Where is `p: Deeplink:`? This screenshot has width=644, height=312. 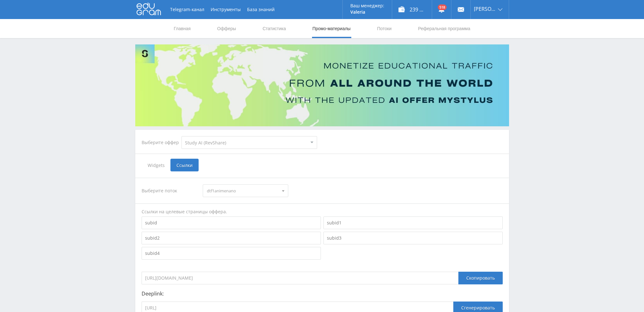 p: Deeplink: is located at coordinates (322, 293).